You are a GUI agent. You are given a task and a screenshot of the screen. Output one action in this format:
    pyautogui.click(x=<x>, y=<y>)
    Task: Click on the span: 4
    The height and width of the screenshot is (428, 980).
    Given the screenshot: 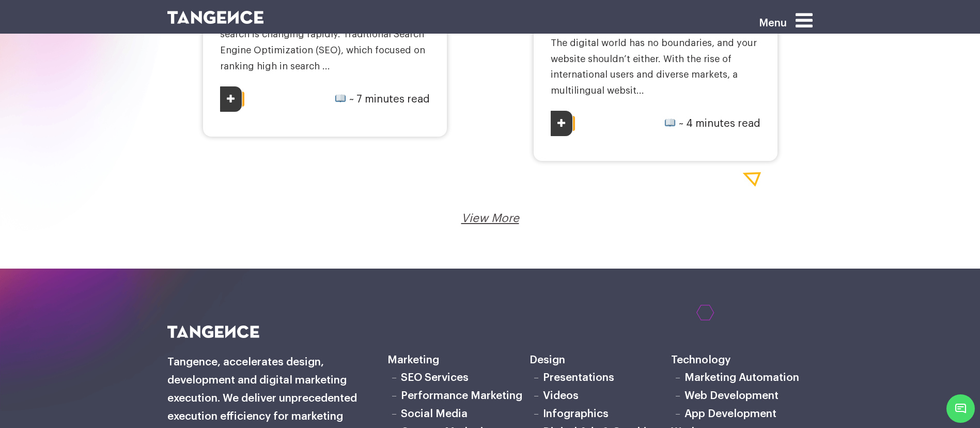 What is the action you would take?
    pyautogui.click(x=689, y=123)
    